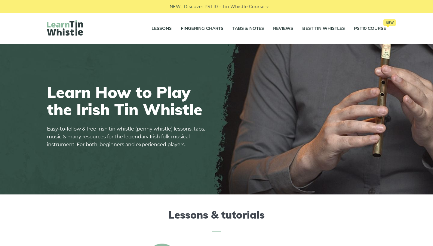  Describe the element at coordinates (248, 29) in the screenshot. I see `a: Tabs & Notes` at that location.